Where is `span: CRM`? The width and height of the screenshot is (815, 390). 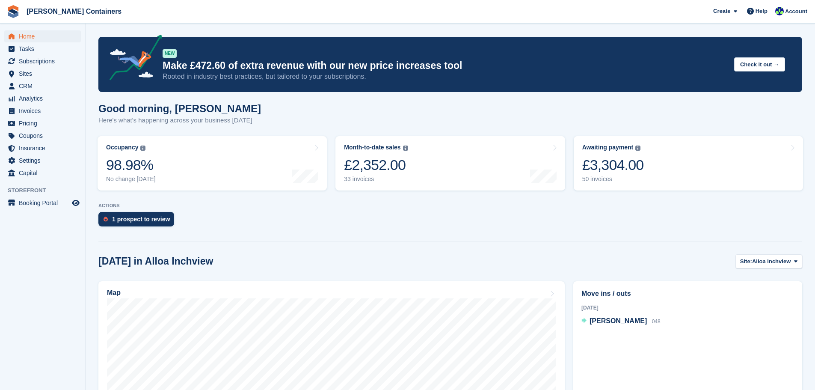 span: CRM is located at coordinates (44, 86).